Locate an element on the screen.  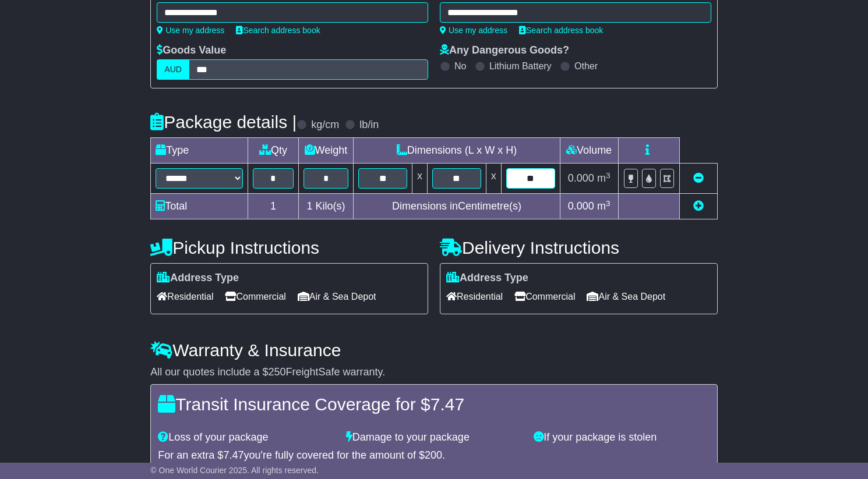
label: Other is located at coordinates (586, 66).